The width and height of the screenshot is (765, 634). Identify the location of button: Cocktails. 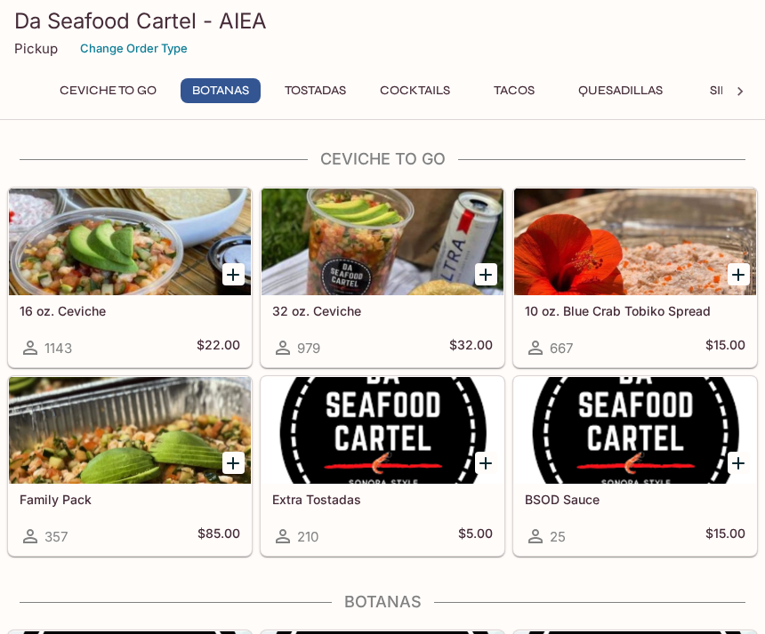
(414, 91).